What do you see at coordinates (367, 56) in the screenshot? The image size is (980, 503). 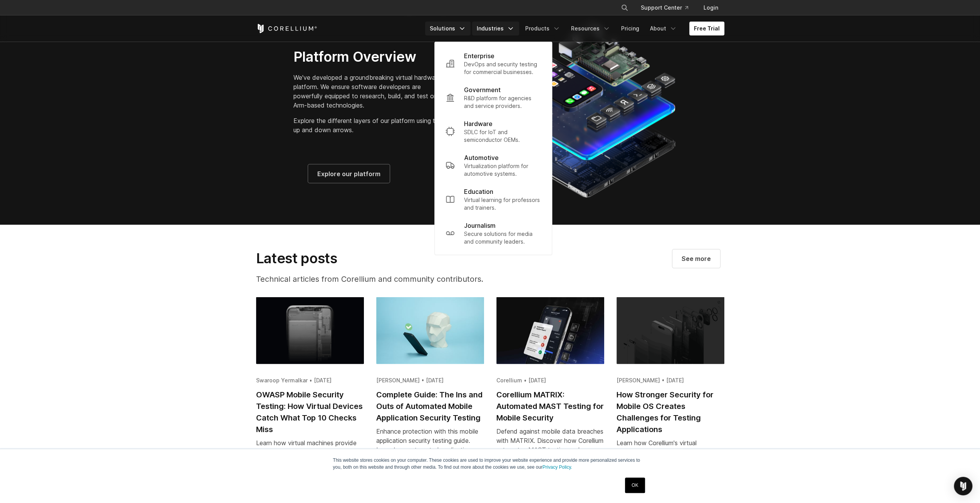 I see `h3: Platform Overview` at bounding box center [367, 56].